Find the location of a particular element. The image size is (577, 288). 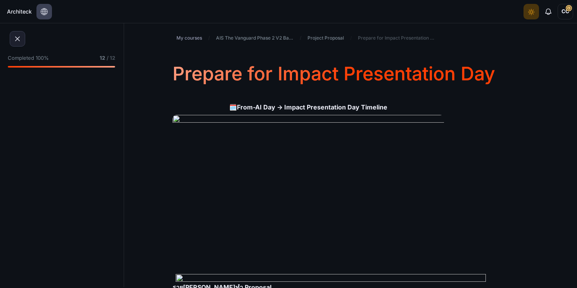

div: Show notification window with no new notifications is located at coordinates (549, 12).